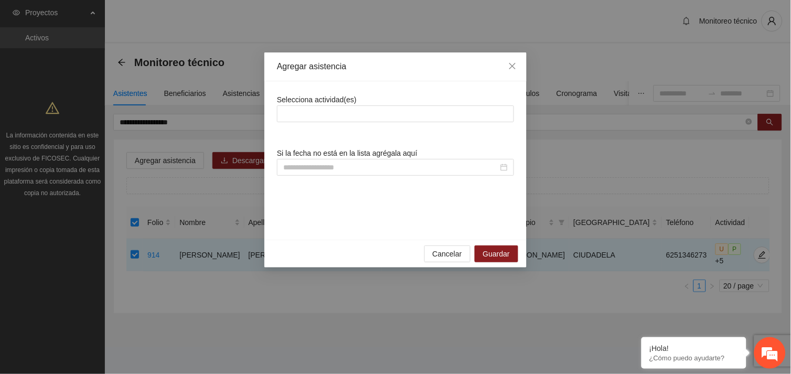  I want to click on span: Si la fecha no está en la lista agrégala aquí, so click(347, 153).